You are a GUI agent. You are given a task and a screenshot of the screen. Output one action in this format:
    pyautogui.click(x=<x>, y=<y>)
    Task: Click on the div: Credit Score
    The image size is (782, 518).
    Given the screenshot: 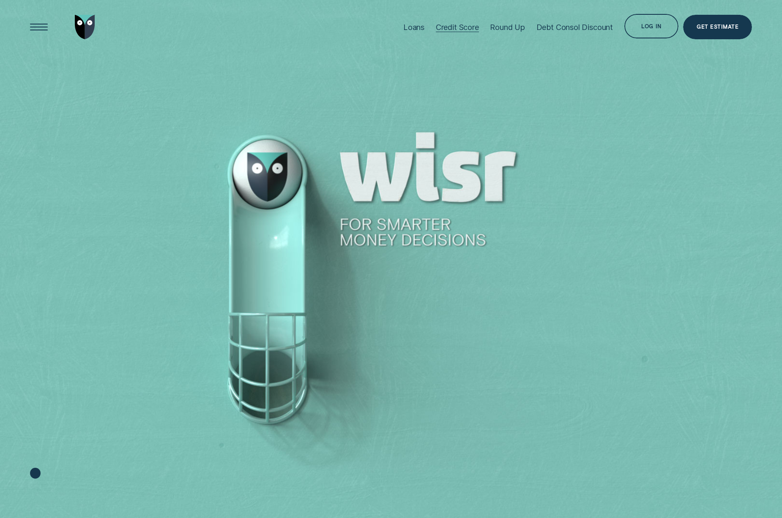 What is the action you would take?
    pyautogui.click(x=457, y=27)
    